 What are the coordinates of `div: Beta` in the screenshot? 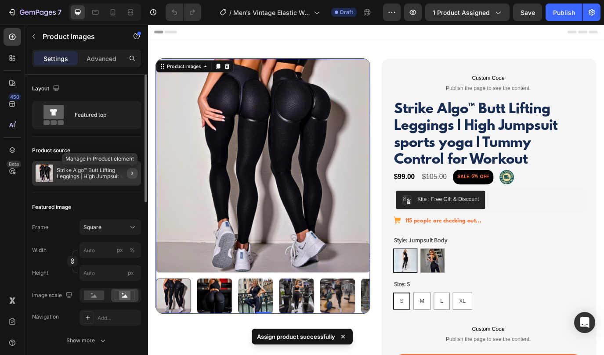 It's located at (14, 164).